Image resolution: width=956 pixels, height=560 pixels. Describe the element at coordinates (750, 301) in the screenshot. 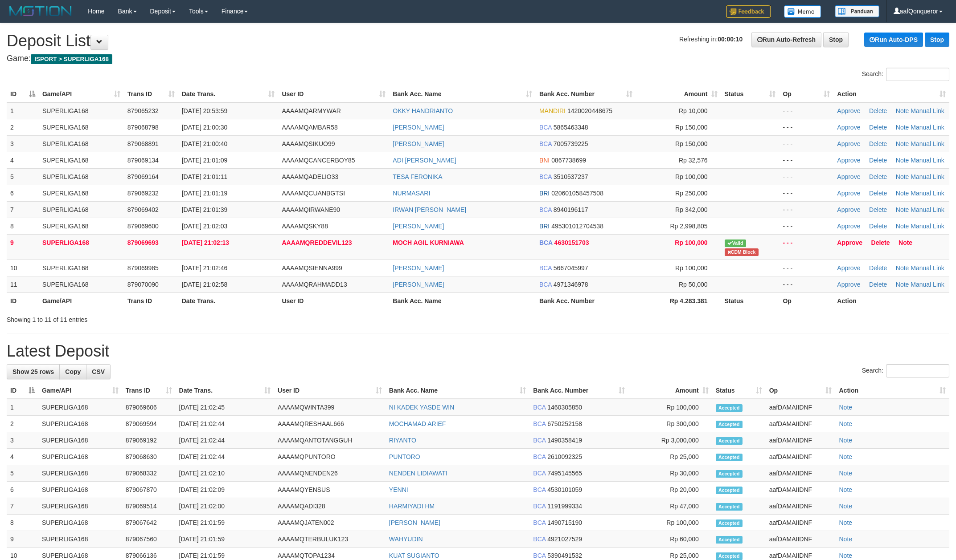

I see `th: Status` at that location.